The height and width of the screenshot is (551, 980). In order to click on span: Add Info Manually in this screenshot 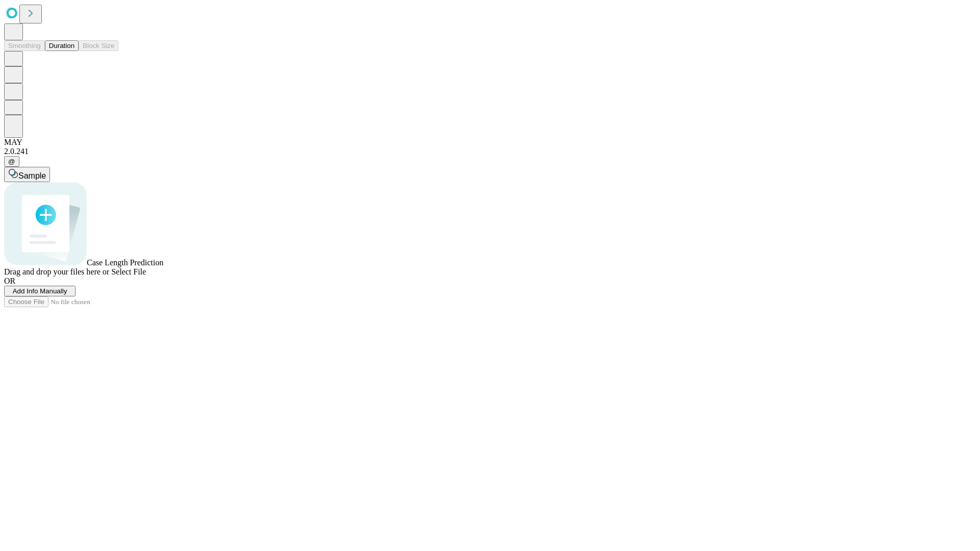, I will do `click(40, 291)`.